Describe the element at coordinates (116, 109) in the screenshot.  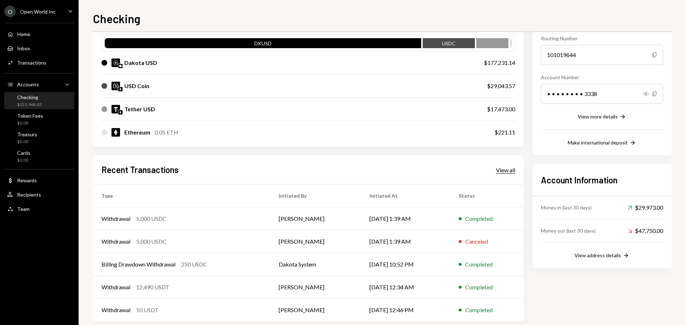
I see `img: USDT` at that location.